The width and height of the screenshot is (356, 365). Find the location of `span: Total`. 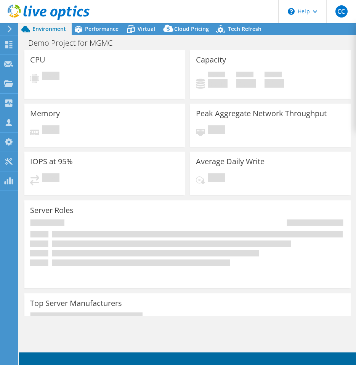

span: Total is located at coordinates (273, 75).